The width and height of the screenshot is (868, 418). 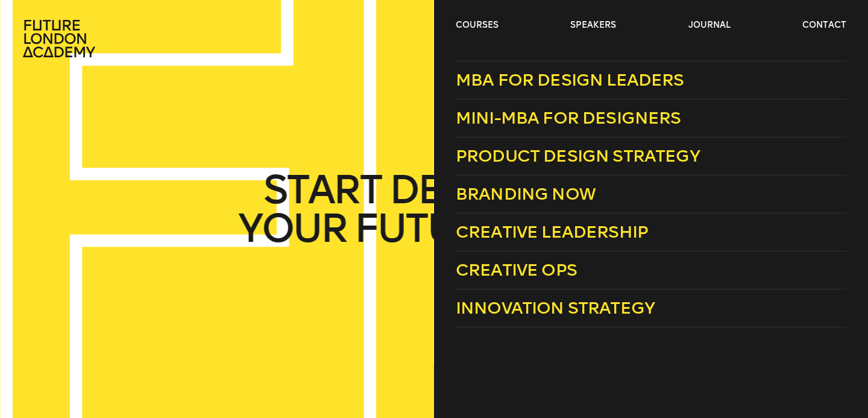 What do you see at coordinates (578, 155) in the screenshot?
I see `span: Product Design Strategy` at bounding box center [578, 155].